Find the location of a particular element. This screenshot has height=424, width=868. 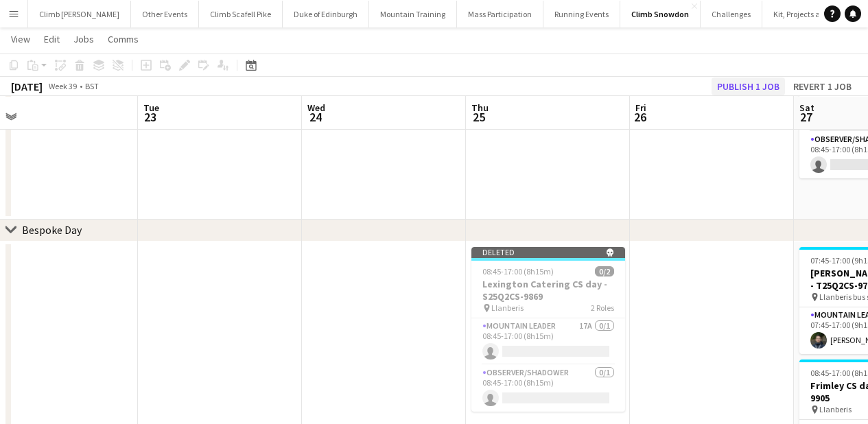

button: Publish 1 job is located at coordinates (748, 86).